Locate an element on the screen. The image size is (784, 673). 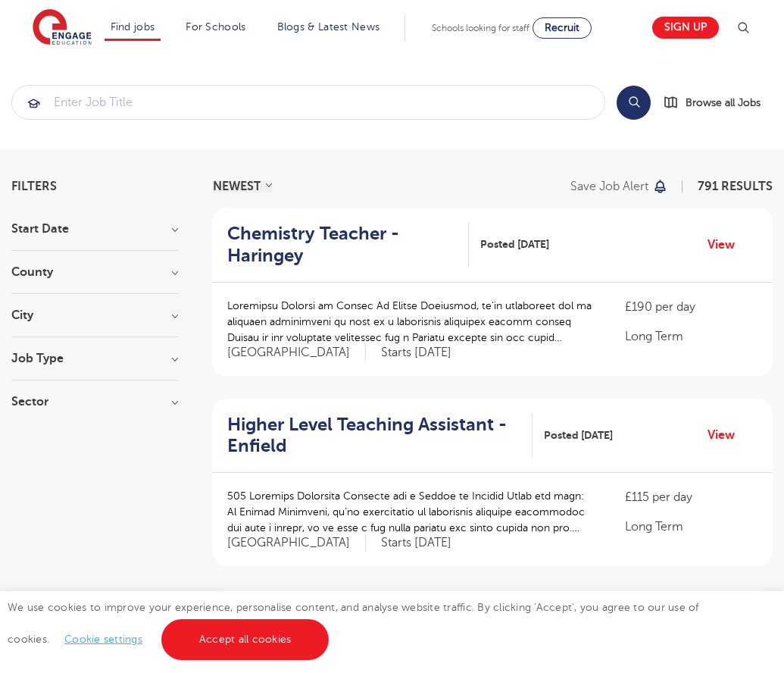
span: We use cookies to improve your experience, personalise content, and analyse website traffic. By c... is located at coordinates (353, 623).